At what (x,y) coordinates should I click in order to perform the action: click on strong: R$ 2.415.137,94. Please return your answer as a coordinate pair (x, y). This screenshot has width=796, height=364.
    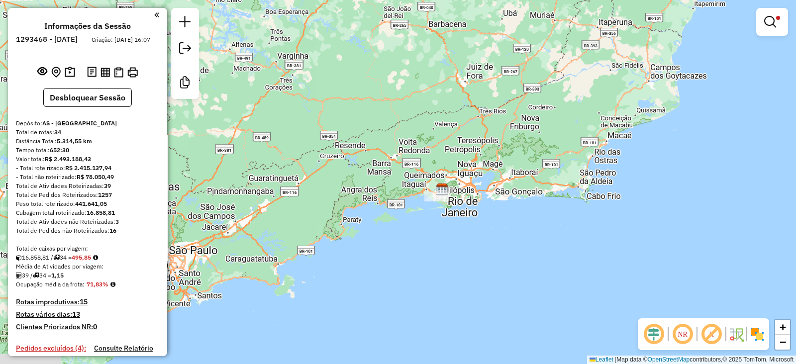
    Looking at the image, I should click on (88, 168).